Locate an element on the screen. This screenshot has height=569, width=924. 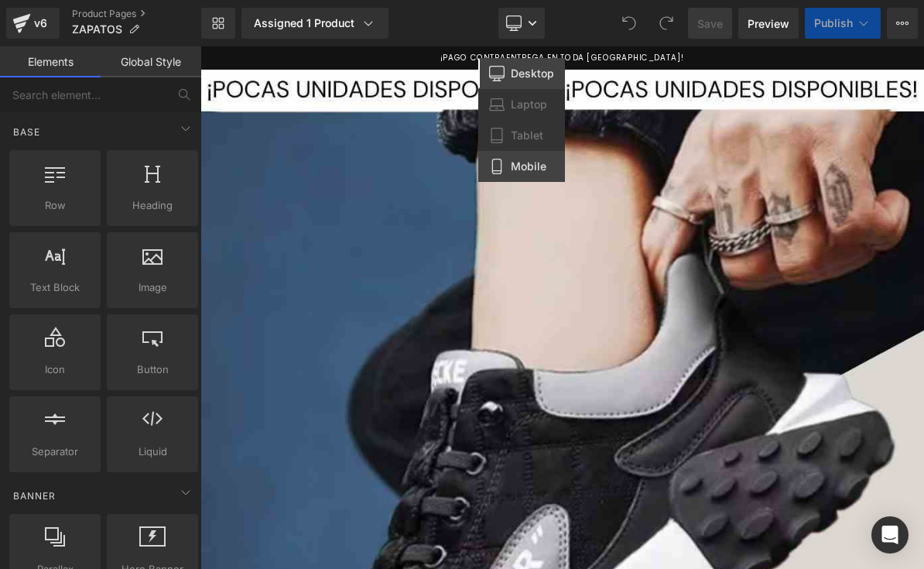
a: Preview is located at coordinates (768, 23).